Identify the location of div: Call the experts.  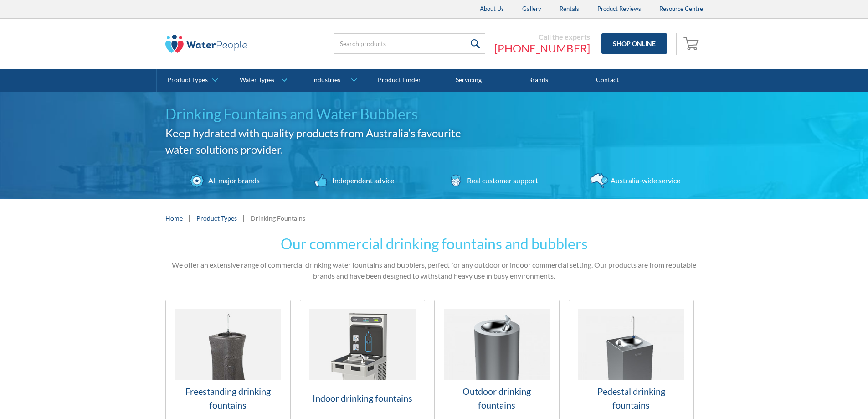
(542, 37).